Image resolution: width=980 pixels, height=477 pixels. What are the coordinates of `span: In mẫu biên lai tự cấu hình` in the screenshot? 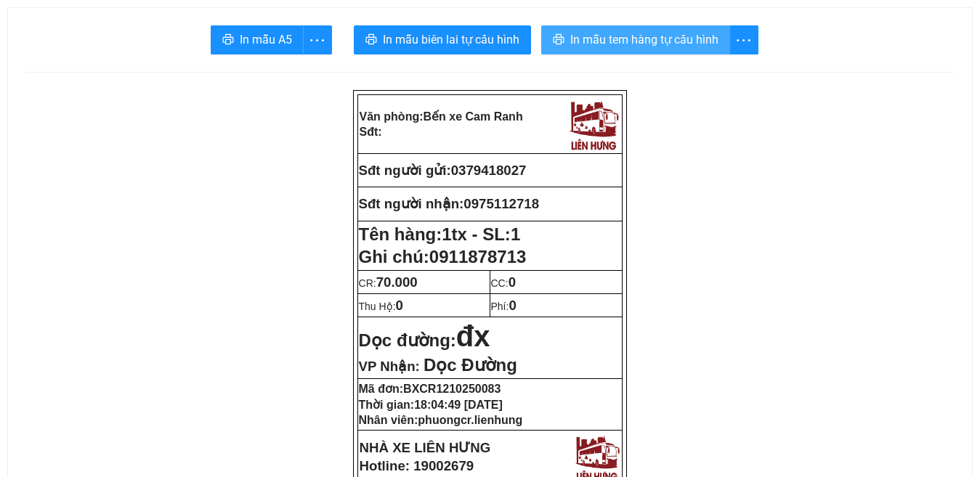 It's located at (452, 39).